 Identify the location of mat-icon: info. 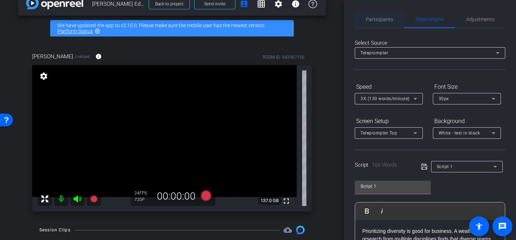
(99, 57).